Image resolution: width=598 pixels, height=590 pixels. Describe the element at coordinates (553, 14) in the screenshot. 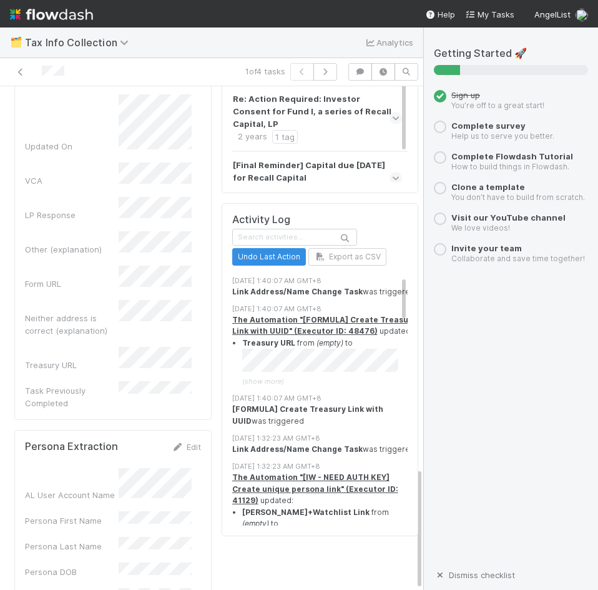

I see `span: AngelList` at that location.